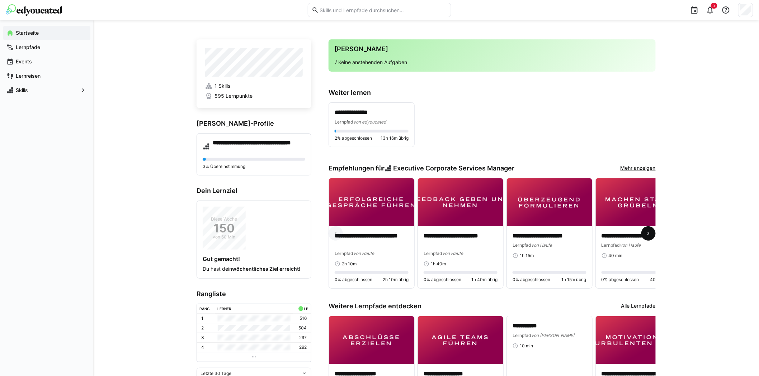 The image size is (759, 376). Describe the element at coordinates (202, 319) in the screenshot. I see `p: 1` at that location.